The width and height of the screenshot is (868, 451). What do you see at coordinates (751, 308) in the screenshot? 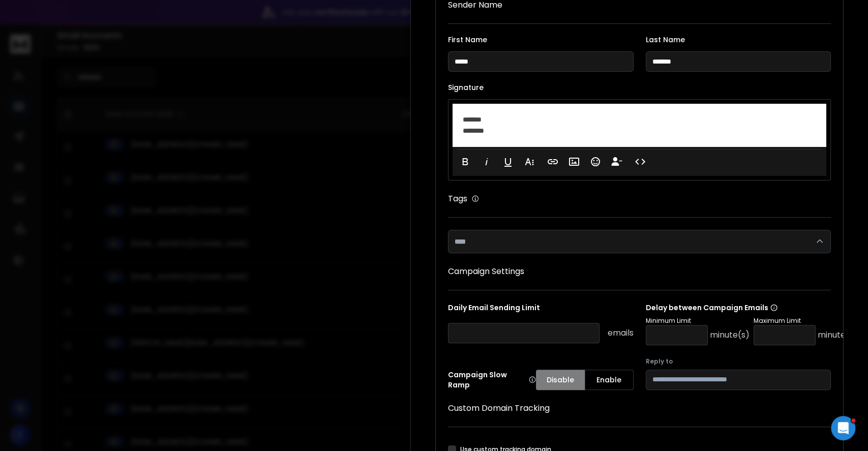
I see `p: Delay between Campaign Emails` at bounding box center [751, 308].